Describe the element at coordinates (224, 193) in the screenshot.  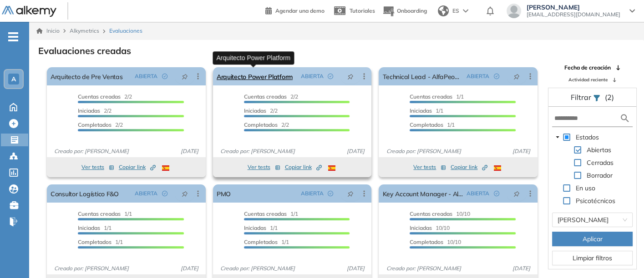
I see `a: PMO` at that location.